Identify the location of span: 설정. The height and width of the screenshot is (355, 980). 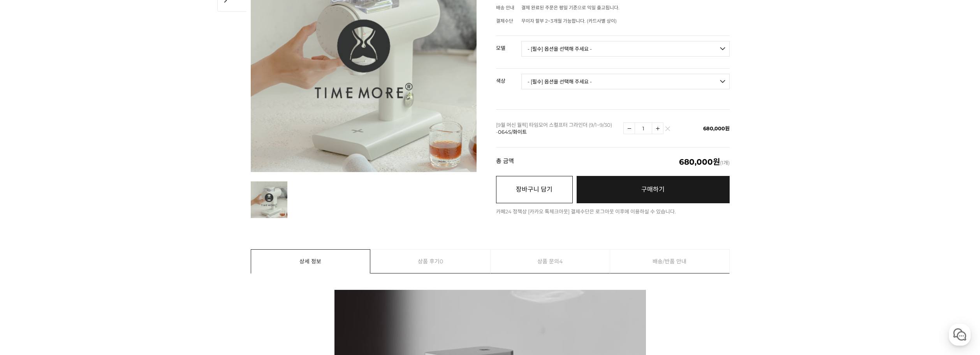
(125, 262).